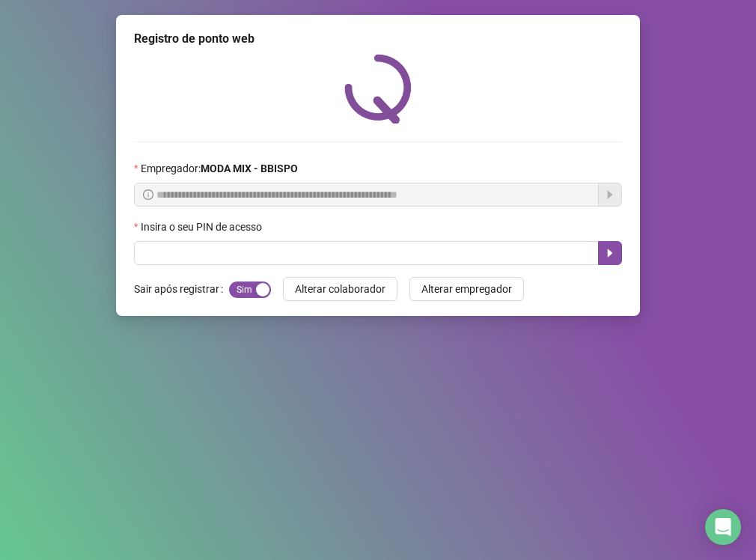  I want to click on strong: MODA MIX - BBISPO, so click(249, 169).